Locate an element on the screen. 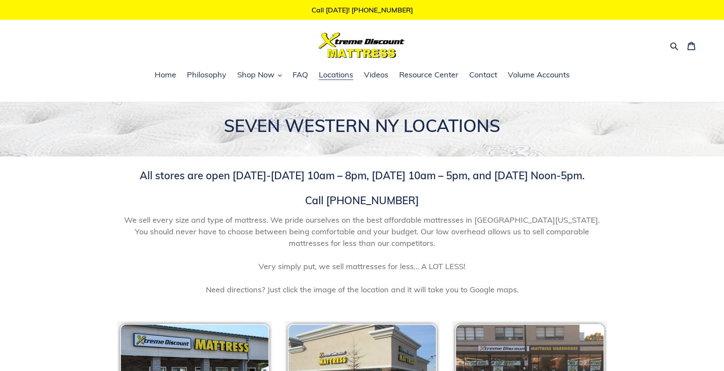  a: FAQ is located at coordinates (300, 75).